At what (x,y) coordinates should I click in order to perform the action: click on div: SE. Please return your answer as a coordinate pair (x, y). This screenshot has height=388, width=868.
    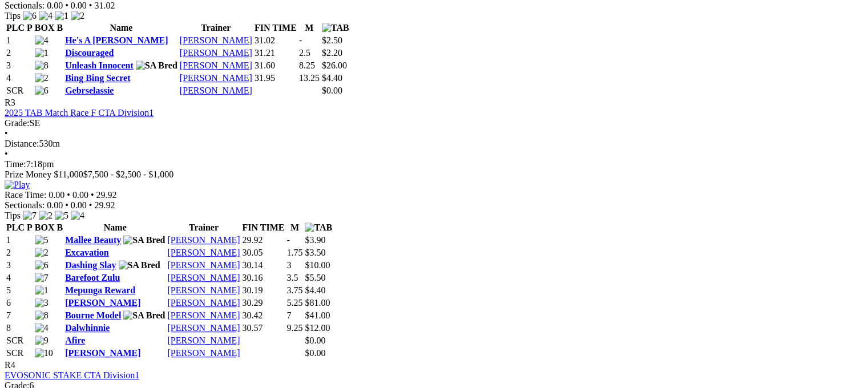
    Looking at the image, I should click on (434, 124).